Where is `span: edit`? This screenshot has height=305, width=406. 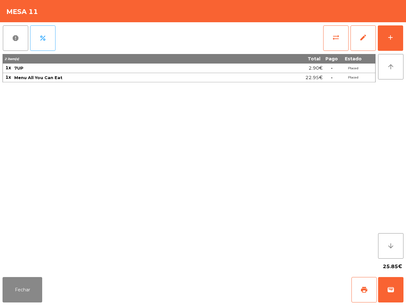 span: edit is located at coordinates (363, 37).